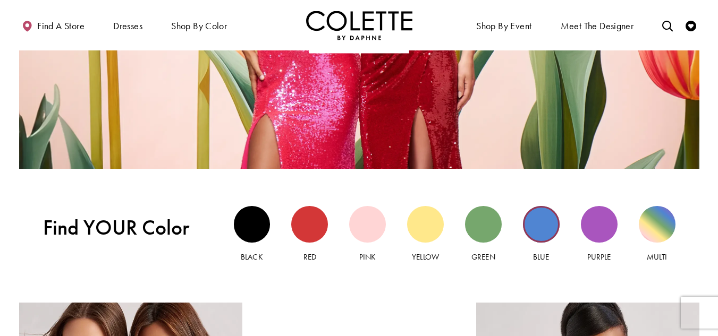 The height and width of the screenshot is (336, 718). I want to click on a: Toggle search, so click(668, 25).